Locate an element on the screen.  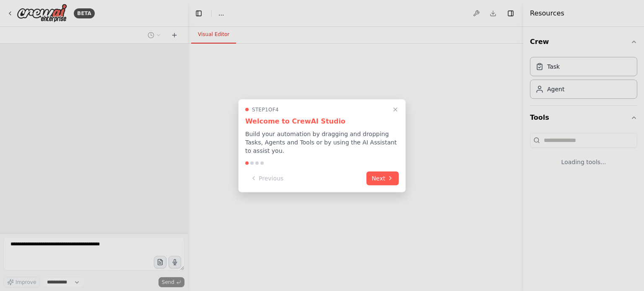
button: Previous is located at coordinates (267, 178).